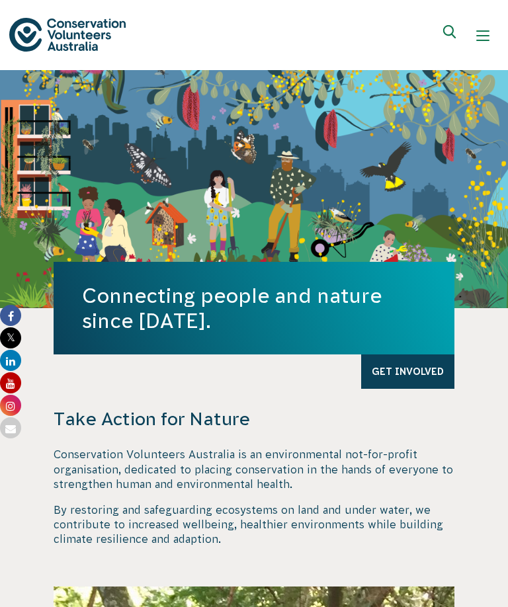 This screenshot has height=607, width=508. I want to click on button: Expand search box Close search box, so click(451, 36).